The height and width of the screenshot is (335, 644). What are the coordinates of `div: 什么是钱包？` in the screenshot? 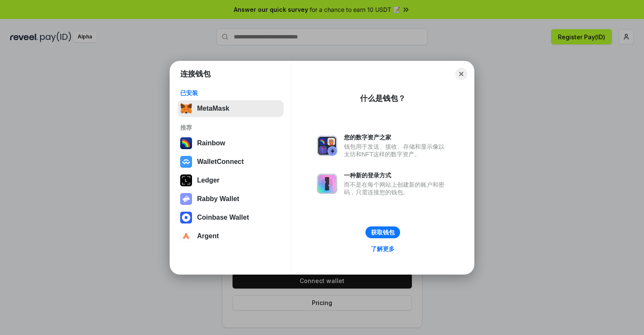 It's located at (383, 98).